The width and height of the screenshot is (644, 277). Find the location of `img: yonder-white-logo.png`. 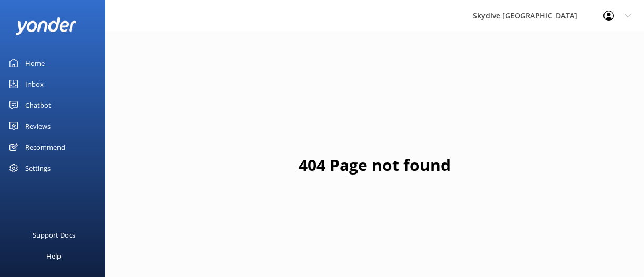

img: yonder-white-logo.png is located at coordinates (46, 26).